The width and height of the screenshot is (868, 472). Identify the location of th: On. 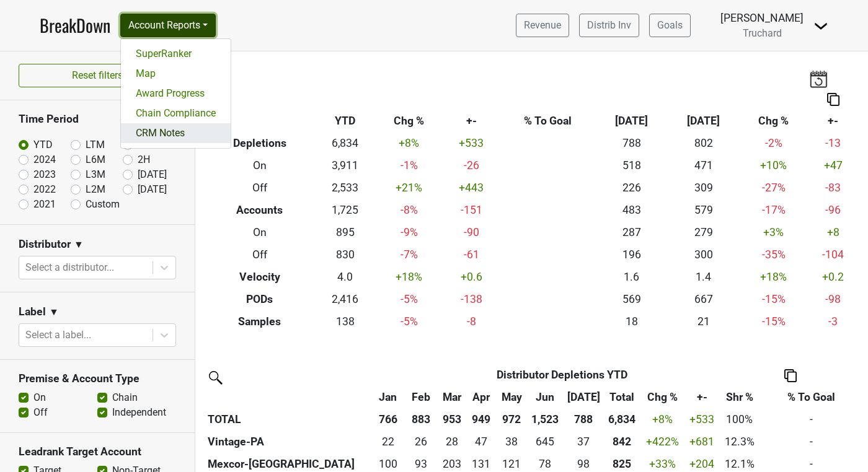
(260, 166).